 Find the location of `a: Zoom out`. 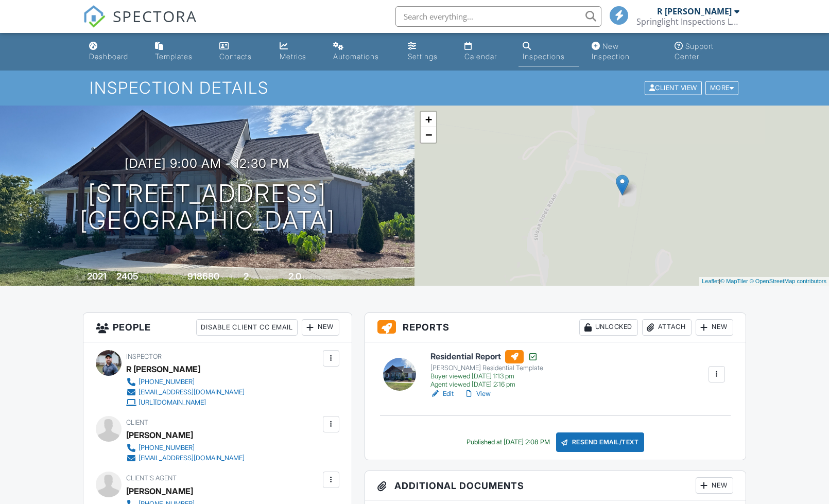

a: Zoom out is located at coordinates (429, 135).